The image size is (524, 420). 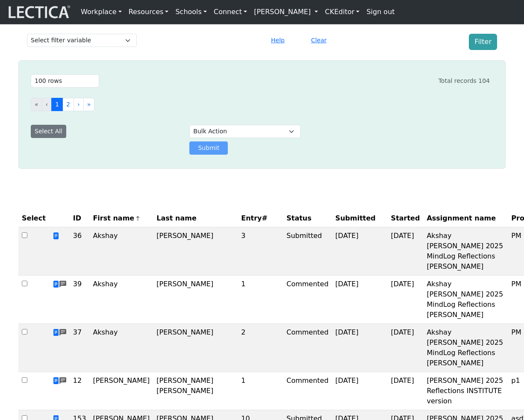 I want to click on td: 36, so click(x=79, y=251).